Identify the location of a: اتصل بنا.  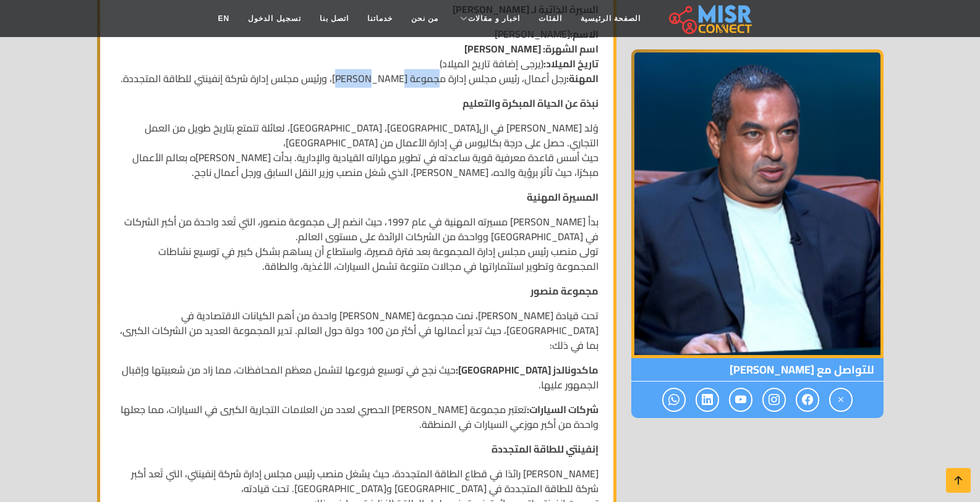
(333, 19).